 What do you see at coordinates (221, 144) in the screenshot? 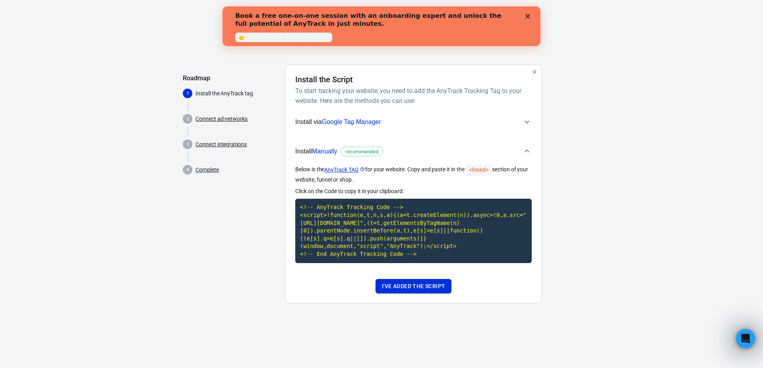
I see `a: Connect integrations` at bounding box center [221, 144].